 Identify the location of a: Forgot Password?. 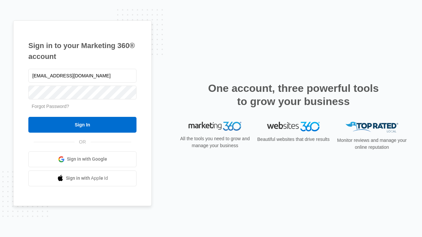
(50, 106).